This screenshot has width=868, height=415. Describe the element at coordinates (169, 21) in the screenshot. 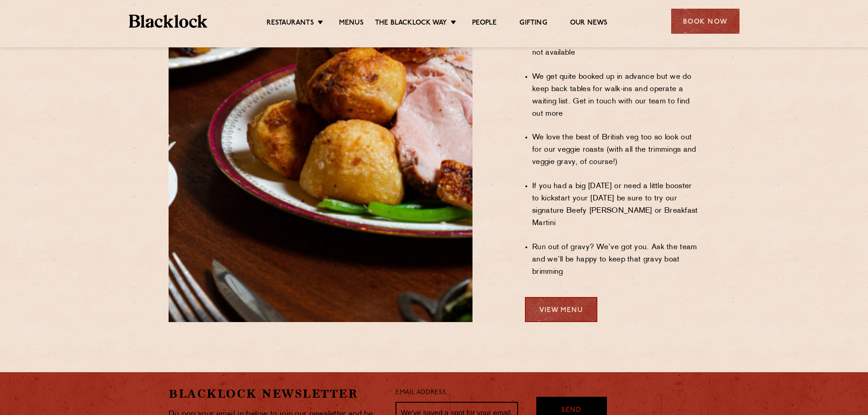

I see `img: BL_Textured_Logo-footer-cropped.svg` at that location.